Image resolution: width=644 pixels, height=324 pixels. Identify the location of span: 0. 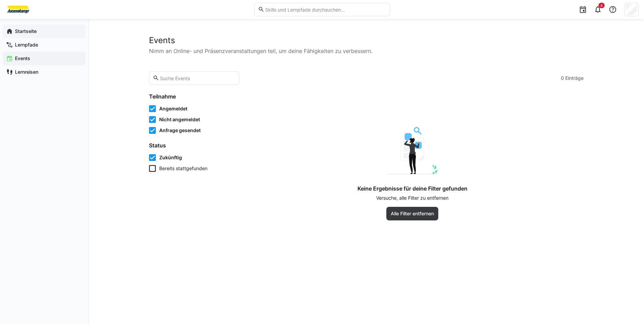
(562, 78).